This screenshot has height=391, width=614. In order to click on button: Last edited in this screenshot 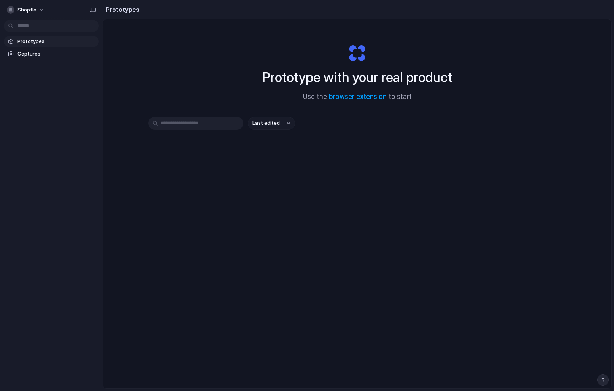, I will do `click(272, 123)`.